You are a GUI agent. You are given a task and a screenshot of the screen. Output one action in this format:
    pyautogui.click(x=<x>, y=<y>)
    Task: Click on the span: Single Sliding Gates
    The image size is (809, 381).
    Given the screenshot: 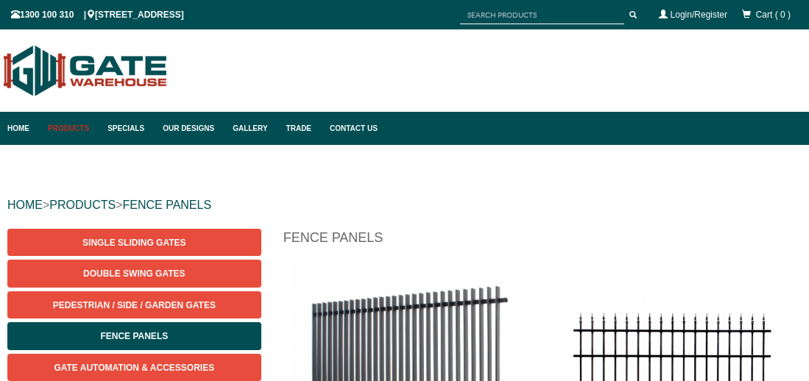 What is the action you would take?
    pyautogui.click(x=134, y=243)
    